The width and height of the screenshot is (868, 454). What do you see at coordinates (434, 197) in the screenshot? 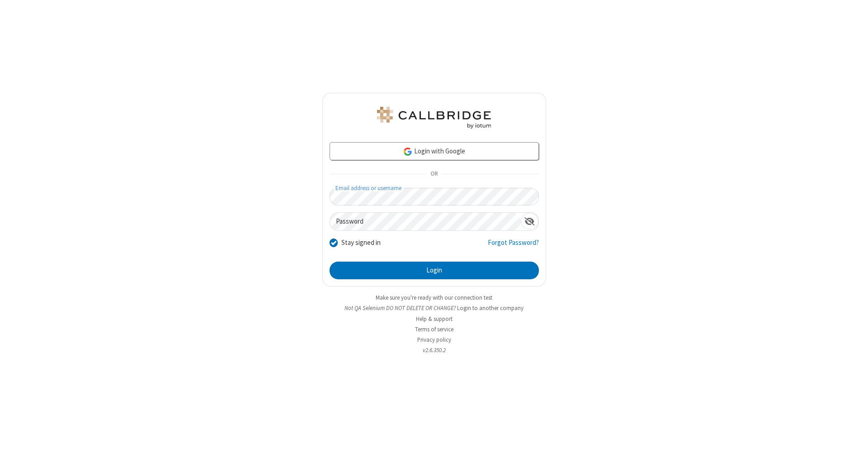
I see `input: Email address or username` at bounding box center [434, 197].